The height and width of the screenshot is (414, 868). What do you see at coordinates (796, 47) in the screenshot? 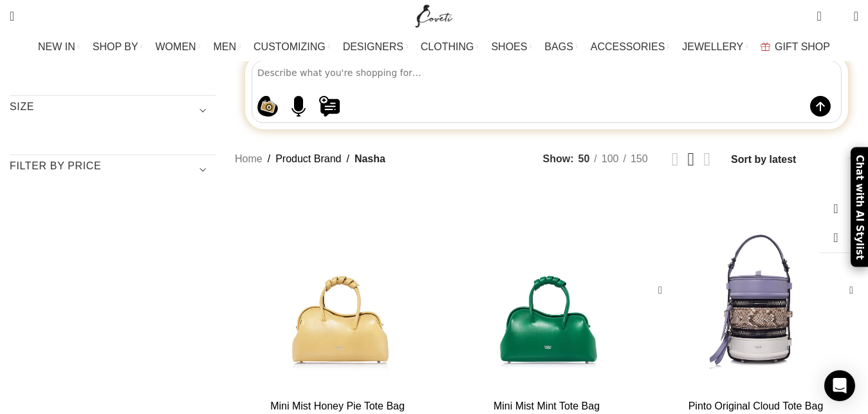
I see `a: GIFT SHOP` at bounding box center [796, 47].